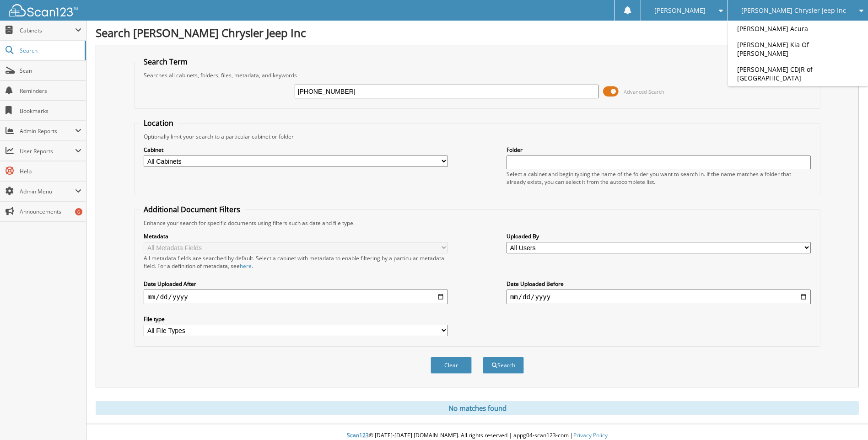 This screenshot has width=868, height=440. I want to click on input: start, so click(295, 297).